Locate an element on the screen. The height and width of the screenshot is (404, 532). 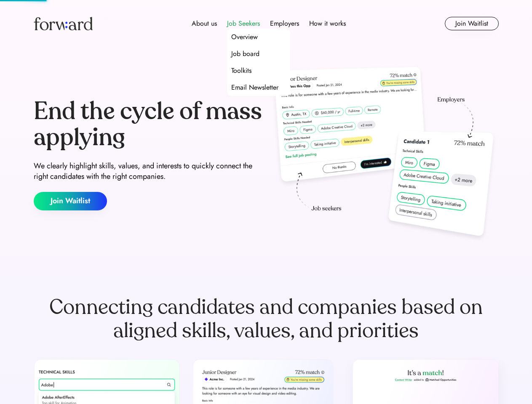
div: Overview is located at coordinates (244, 37).